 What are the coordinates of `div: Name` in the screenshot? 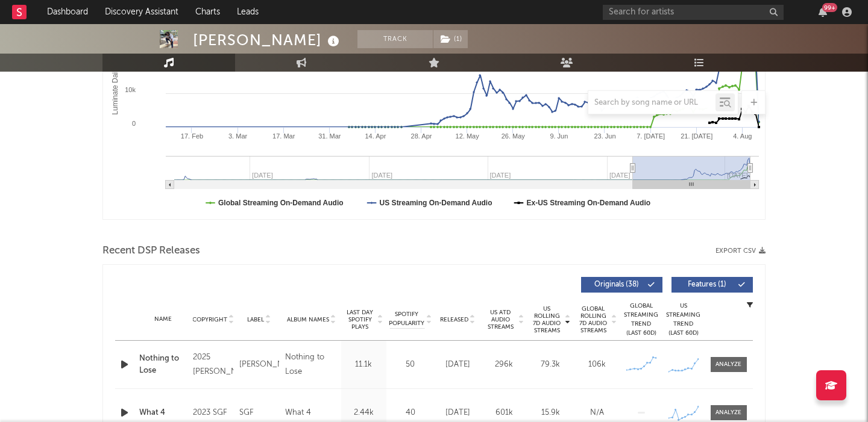 It's located at (163, 319).